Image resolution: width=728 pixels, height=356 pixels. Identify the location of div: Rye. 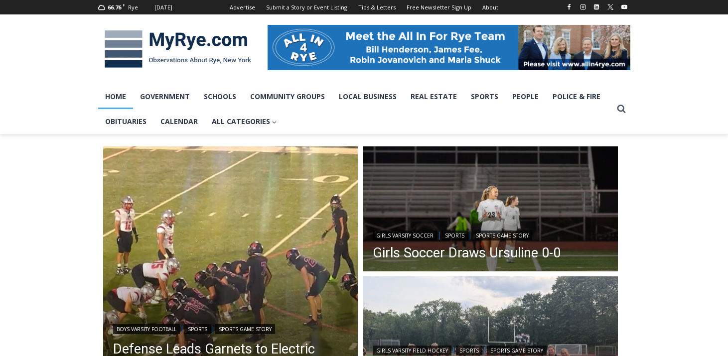
(133, 7).